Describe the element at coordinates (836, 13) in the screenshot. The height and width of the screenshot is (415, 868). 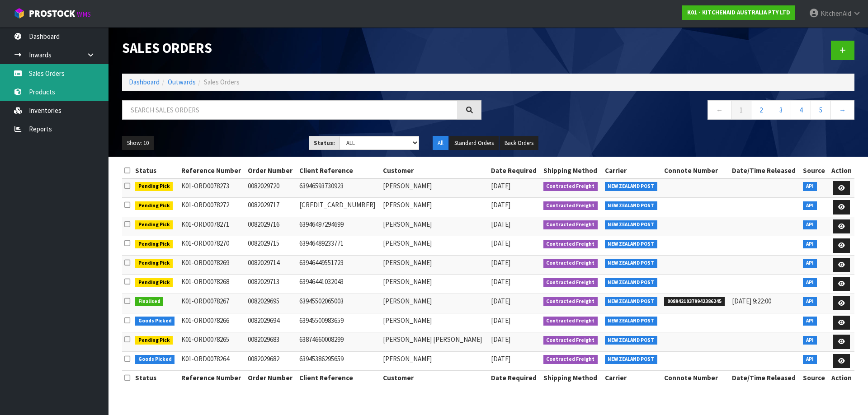
I see `span: KitchenAid` at that location.